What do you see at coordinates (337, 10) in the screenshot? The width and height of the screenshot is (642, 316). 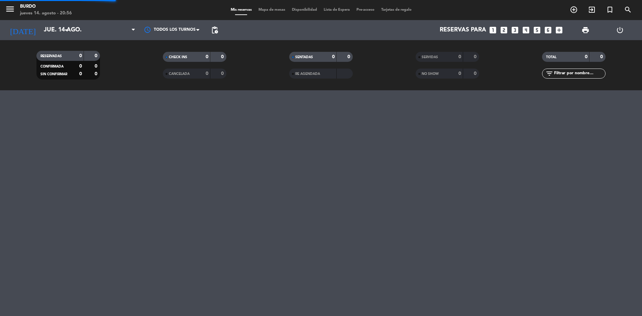 I see `span: Lista de Espera` at bounding box center [337, 10].